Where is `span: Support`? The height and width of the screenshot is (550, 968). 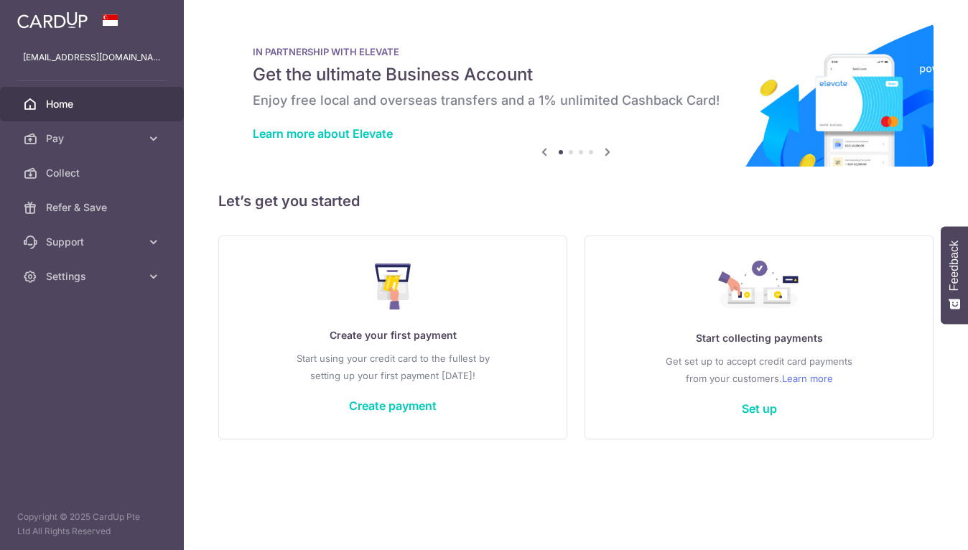
span: Support is located at coordinates (93, 242).